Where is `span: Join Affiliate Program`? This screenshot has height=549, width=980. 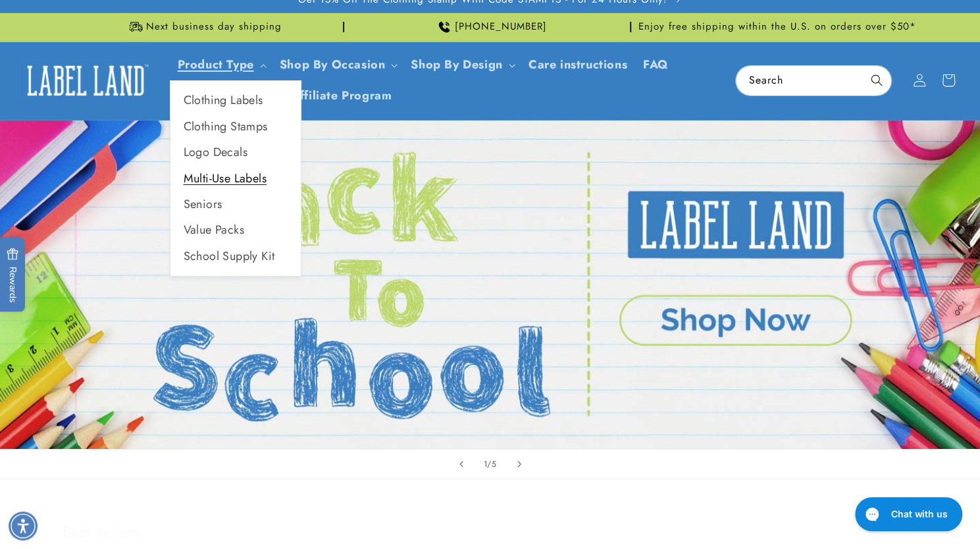 span: Join Affiliate Program is located at coordinates (328, 96).